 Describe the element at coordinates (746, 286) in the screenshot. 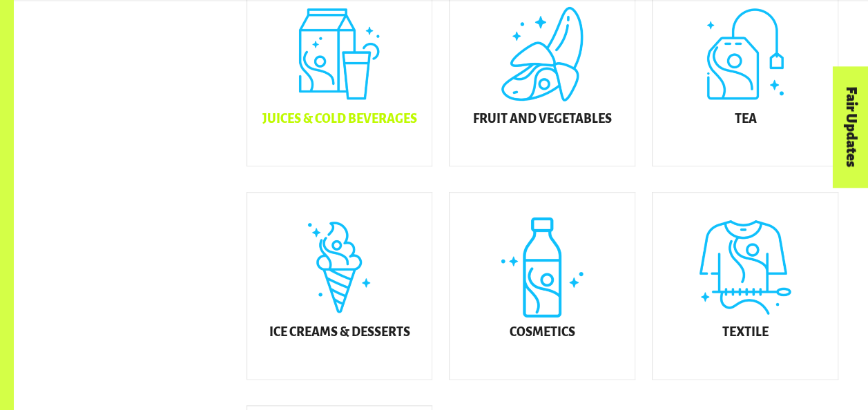

I see `a: Textile` at that location.